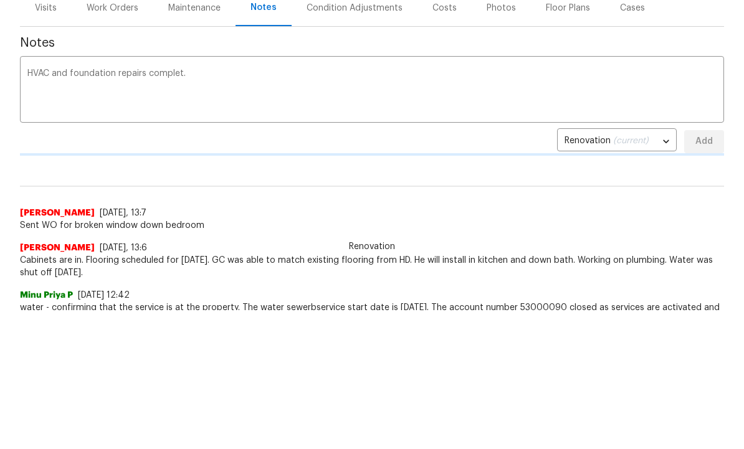 This screenshot has height=449, width=744. What do you see at coordinates (372, 247) in the screenshot?
I see `span: Renovation` at bounding box center [372, 247].